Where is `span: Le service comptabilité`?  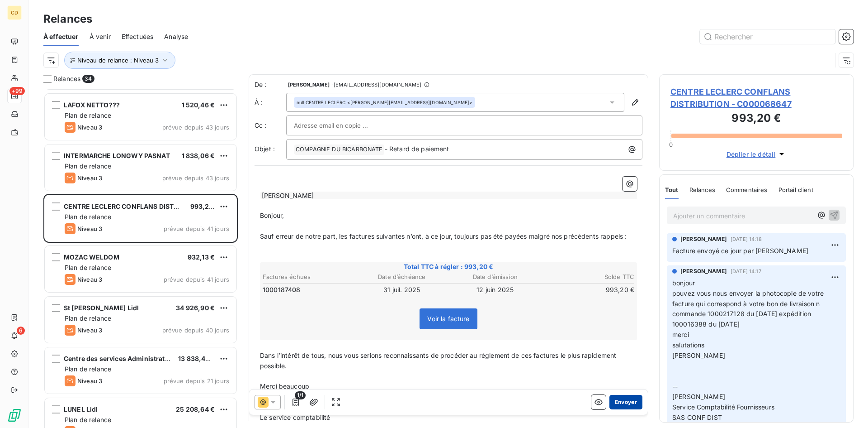
span: Le service comptabilité is located at coordinates (295, 417).